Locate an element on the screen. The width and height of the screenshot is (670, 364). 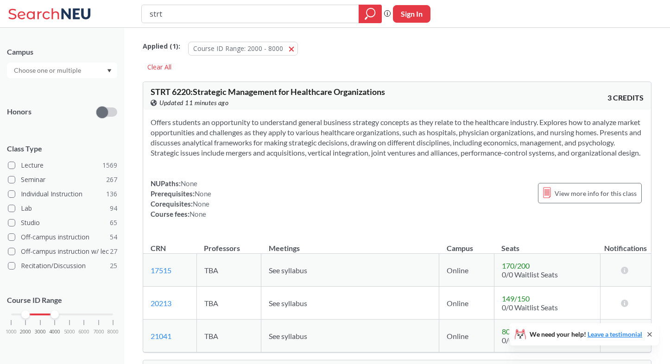
span: Course ID Range: 2000 - 8000 is located at coordinates (238, 48).